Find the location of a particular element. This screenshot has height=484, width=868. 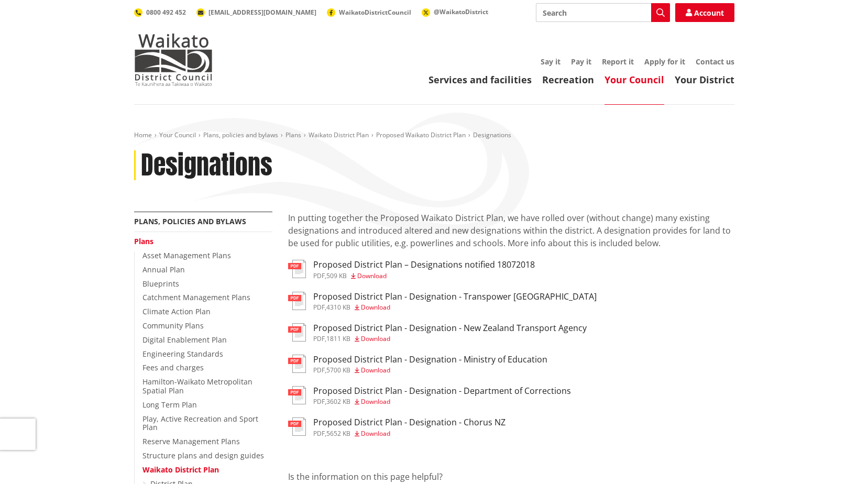

a: @WaikatoDistrict is located at coordinates (455, 11).